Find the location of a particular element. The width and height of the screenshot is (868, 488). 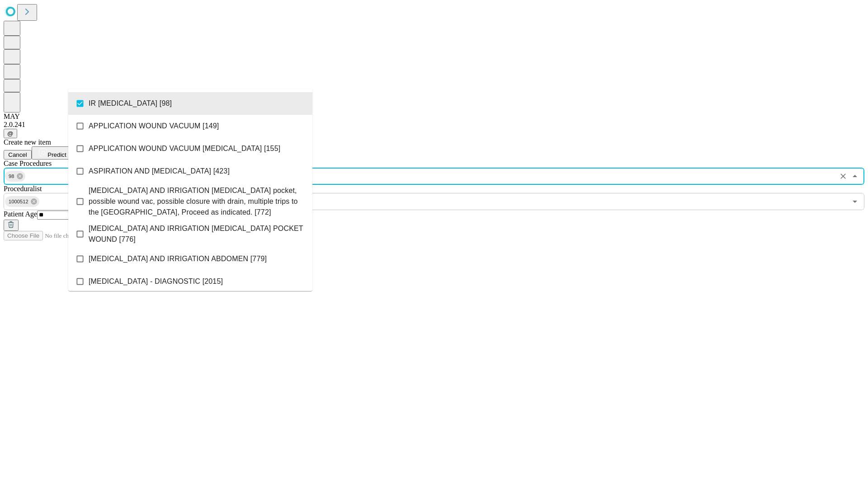

span: 1000512 is located at coordinates (19, 202).